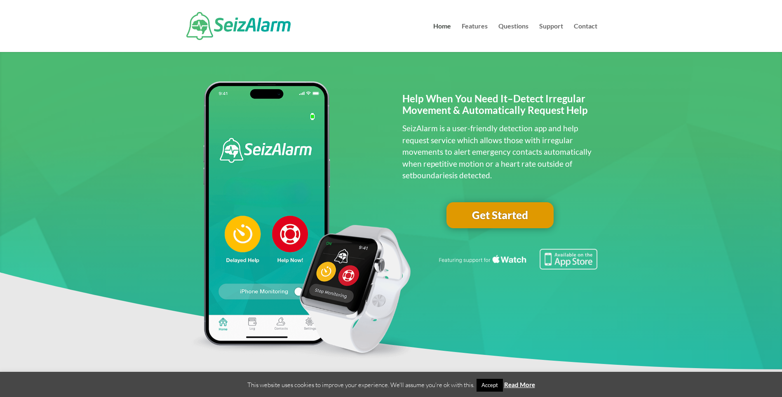 This screenshot has width=782, height=397. What do you see at coordinates (585, 38) in the screenshot?
I see `a: Contact` at bounding box center [585, 38].